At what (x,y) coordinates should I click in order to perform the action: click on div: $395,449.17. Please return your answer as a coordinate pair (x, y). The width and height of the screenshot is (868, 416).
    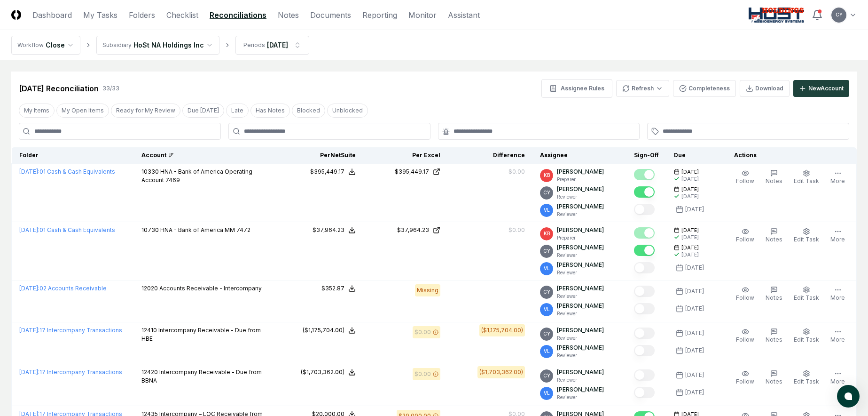
    Looking at the image, I should click on (412, 172).